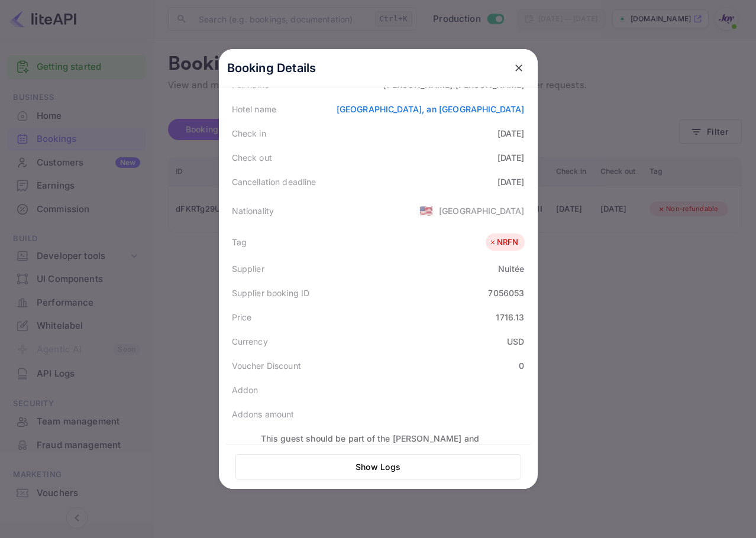 This screenshot has height=538, width=756. I want to click on div: NRFN, so click(503, 243).